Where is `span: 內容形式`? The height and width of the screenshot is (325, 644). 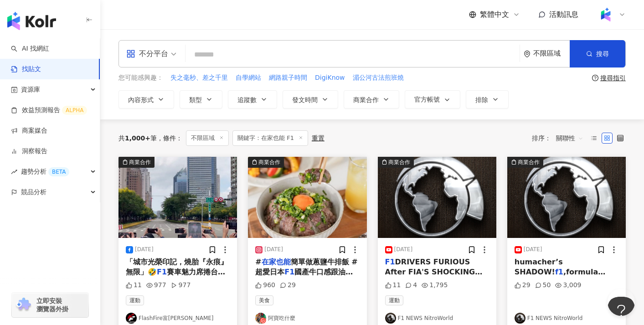
span: 內容形式 is located at coordinates (141, 100).